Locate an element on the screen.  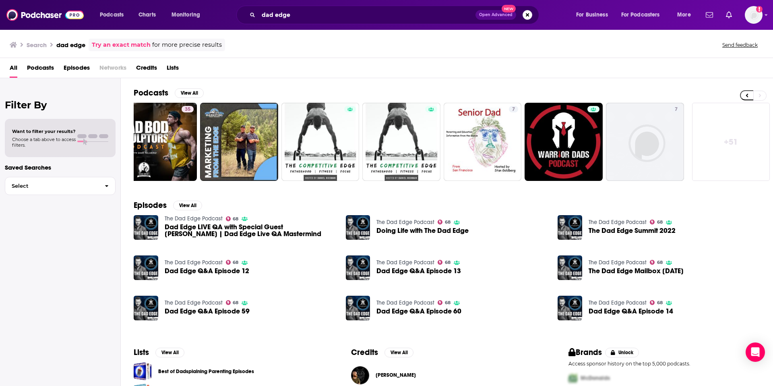
span: The Dad Edge Summit 2022 is located at coordinates (632, 230).